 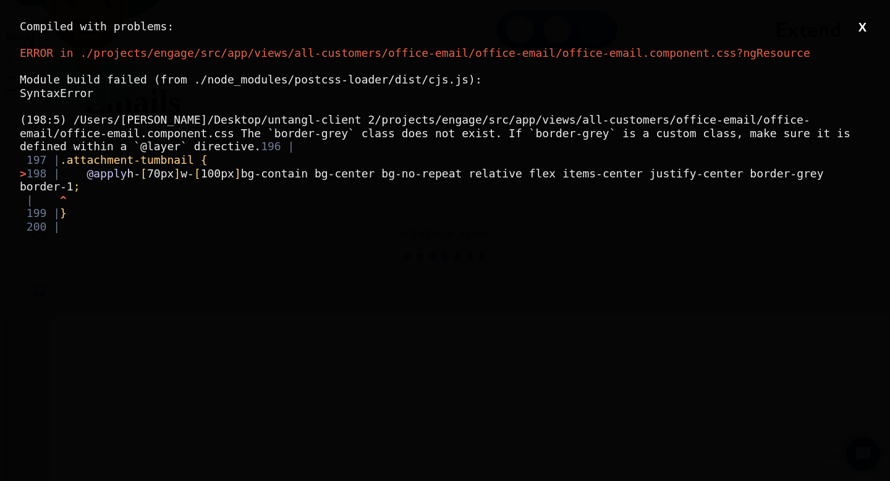 What do you see at coordinates (43, 173) in the screenshot?
I see `span: 198 |` at bounding box center [43, 173].